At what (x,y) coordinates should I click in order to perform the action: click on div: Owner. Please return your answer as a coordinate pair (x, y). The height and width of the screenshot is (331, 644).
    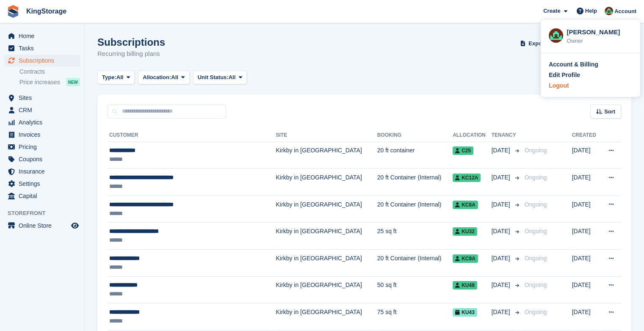
    Looking at the image, I should click on (599, 41).